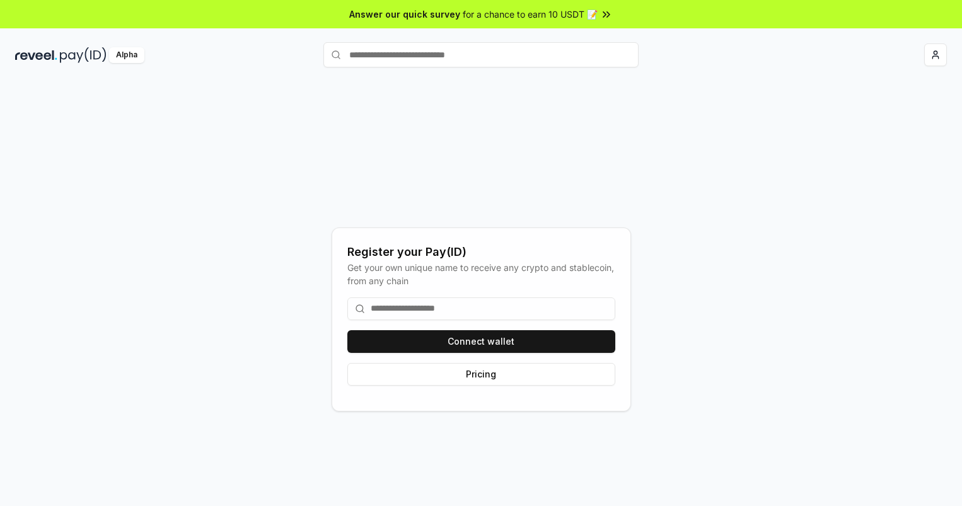 Image resolution: width=962 pixels, height=506 pixels. Describe the element at coordinates (481, 252) in the screenshot. I see `div: Register your Pay(ID)` at that location.